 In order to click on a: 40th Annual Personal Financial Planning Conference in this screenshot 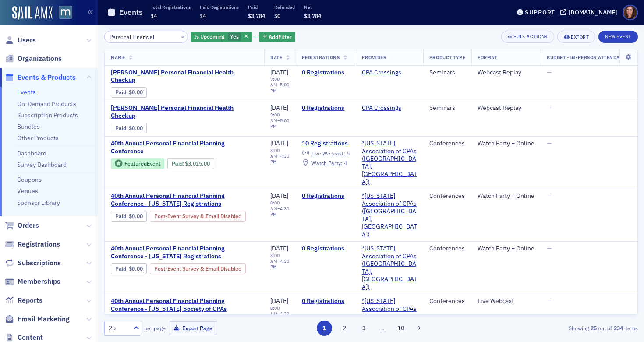, I will do `click(185, 147)`.